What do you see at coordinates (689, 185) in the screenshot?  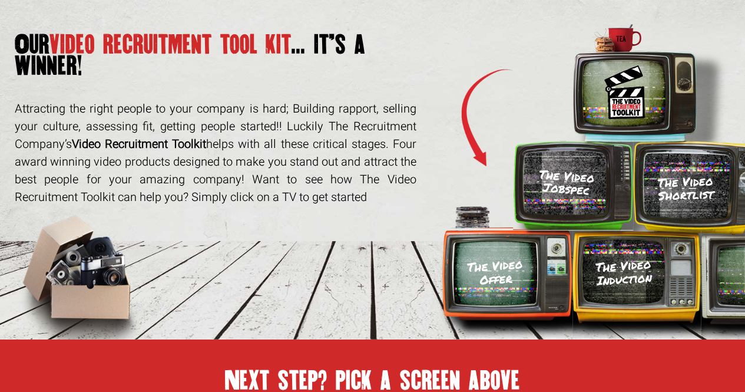 I see `img: tv-yellow-bright.png` at bounding box center [689, 185].